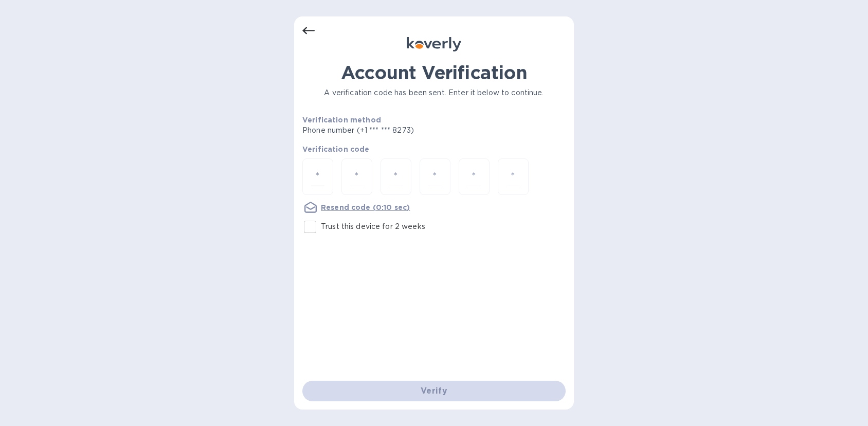  What do you see at coordinates (342, 120) in the screenshot?
I see `b: Verification method` at bounding box center [342, 120].